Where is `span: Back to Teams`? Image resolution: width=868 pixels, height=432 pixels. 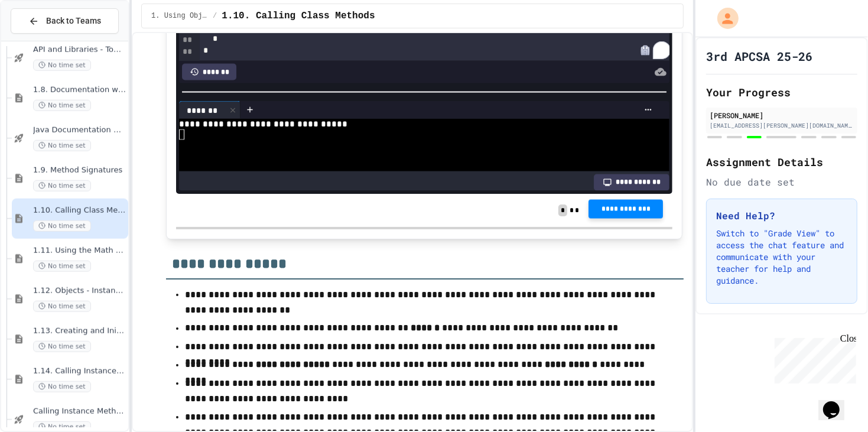
span: Back to Teams is located at coordinates (74, 21).